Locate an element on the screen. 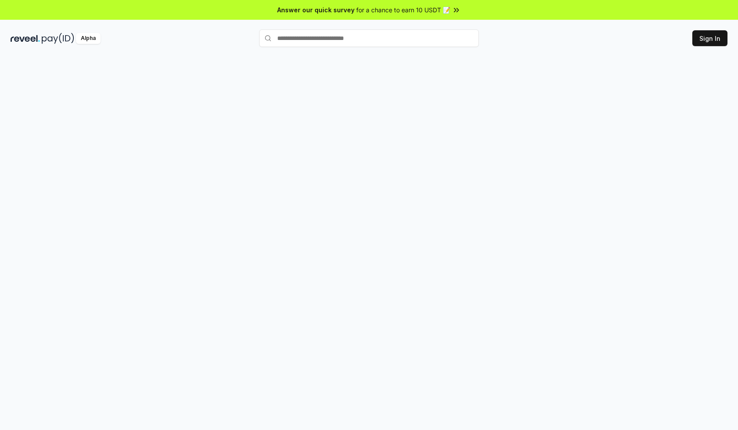 The image size is (738, 430). button: Sign In is located at coordinates (710, 38).